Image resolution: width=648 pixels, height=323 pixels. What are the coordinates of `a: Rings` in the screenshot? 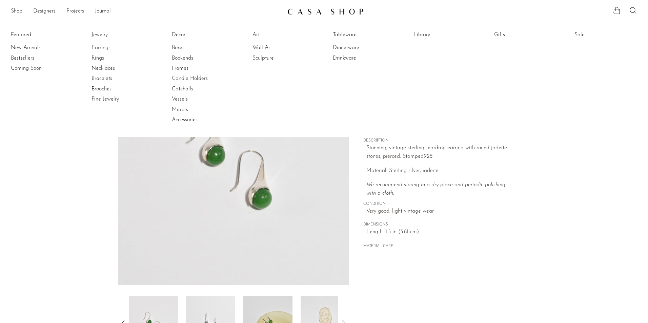 It's located at (117, 58).